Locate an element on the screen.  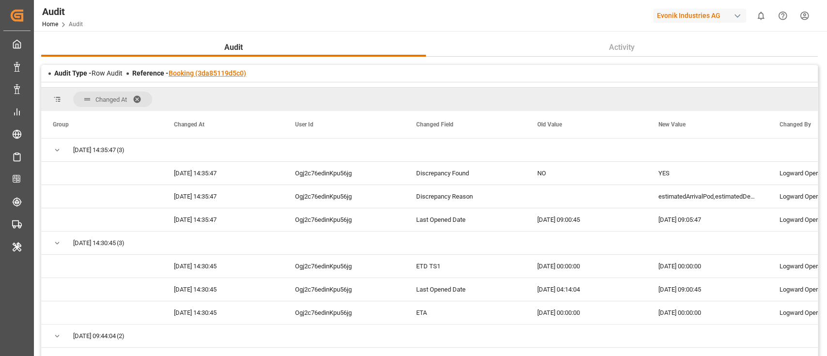
button: show 0 new notifications is located at coordinates (761, 16).